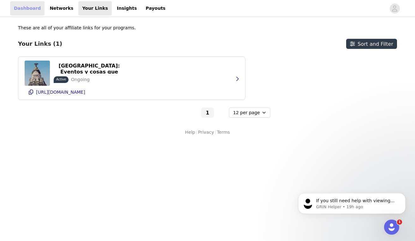 This screenshot has width=415, height=241. Describe the element at coordinates (127, 8) in the screenshot. I see `a: Insights` at that location.